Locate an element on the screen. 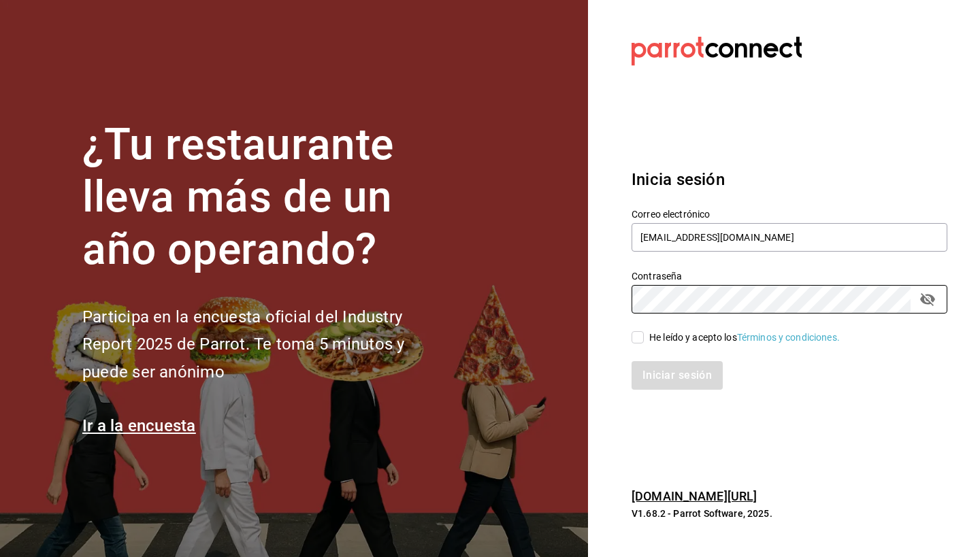 The image size is (980, 557). button: passwordField is located at coordinates (927, 299).